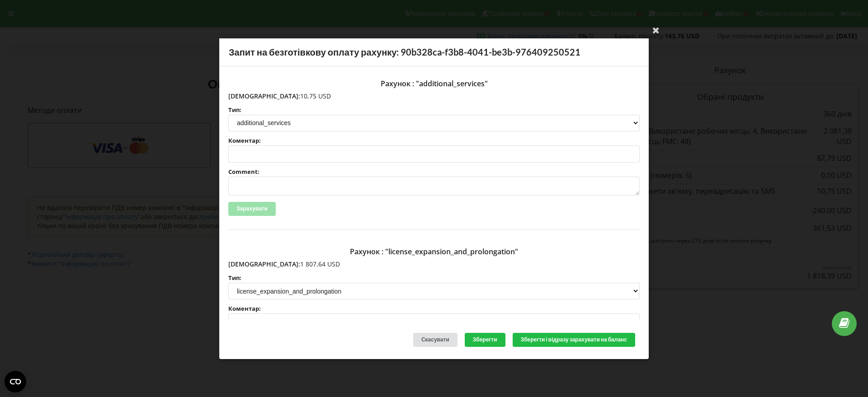  Describe the element at coordinates (485, 339) in the screenshot. I see `button: Зберегти` at that location.